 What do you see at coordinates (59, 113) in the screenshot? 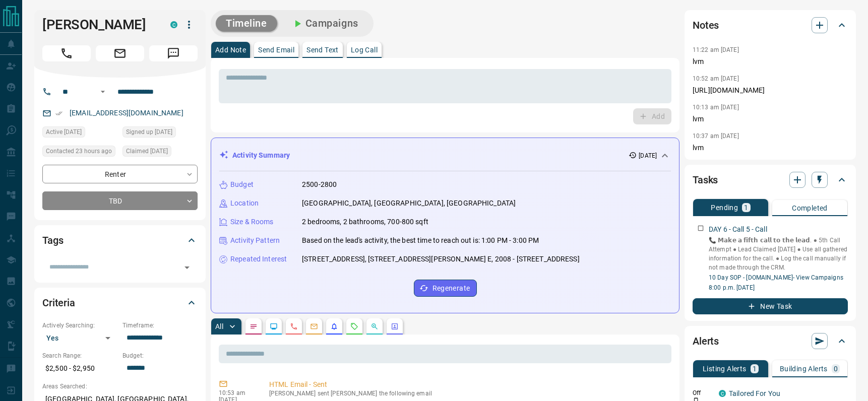
I see `svg: Email Verified` at bounding box center [59, 113].